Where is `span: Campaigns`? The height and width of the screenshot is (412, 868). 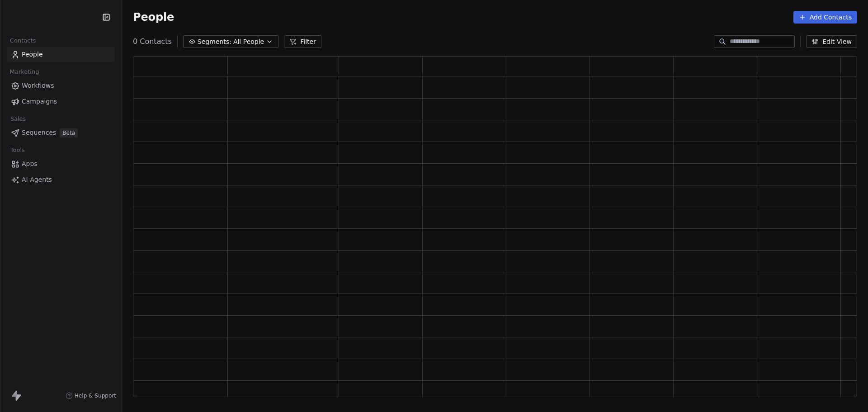
span: Campaigns is located at coordinates (39, 101).